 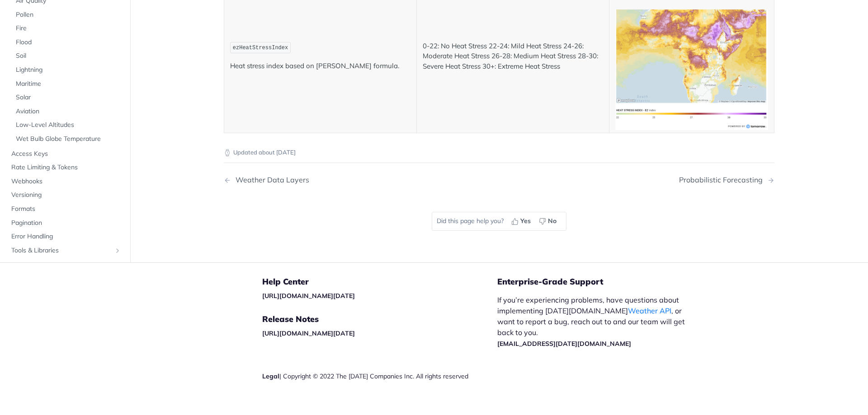 I want to click on span: Low-Level Altitudes, so click(x=69, y=125).